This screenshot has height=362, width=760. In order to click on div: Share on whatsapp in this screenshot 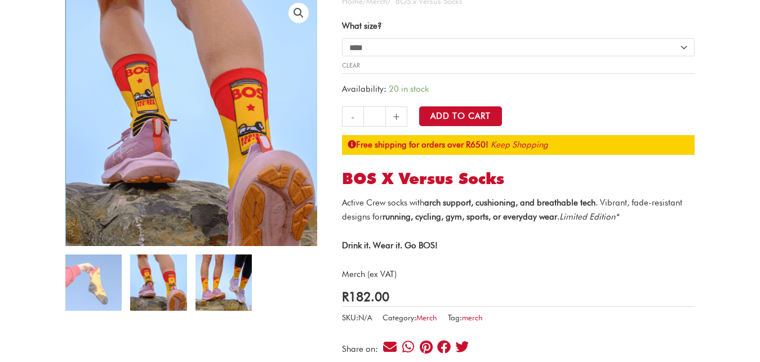, I will do `click(408, 347)`.